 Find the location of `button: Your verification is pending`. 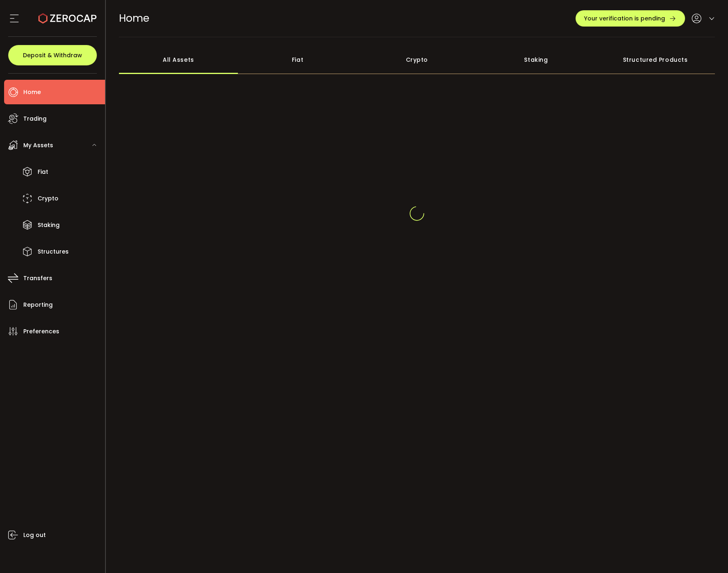

button: Your verification is pending is located at coordinates (630, 18).